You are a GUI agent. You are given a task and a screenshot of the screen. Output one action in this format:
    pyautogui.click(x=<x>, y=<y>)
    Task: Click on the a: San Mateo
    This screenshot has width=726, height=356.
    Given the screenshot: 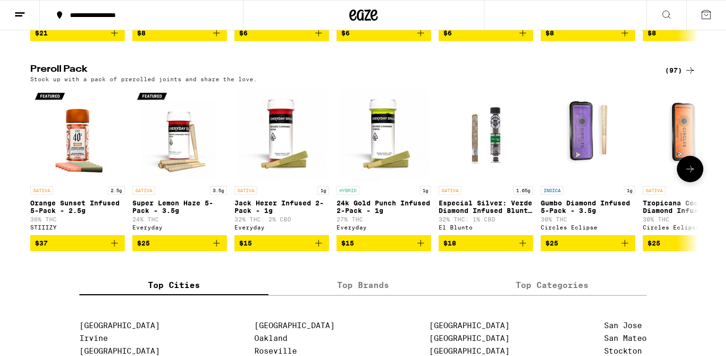 What is the action you would take?
    pyautogui.click(x=625, y=338)
    